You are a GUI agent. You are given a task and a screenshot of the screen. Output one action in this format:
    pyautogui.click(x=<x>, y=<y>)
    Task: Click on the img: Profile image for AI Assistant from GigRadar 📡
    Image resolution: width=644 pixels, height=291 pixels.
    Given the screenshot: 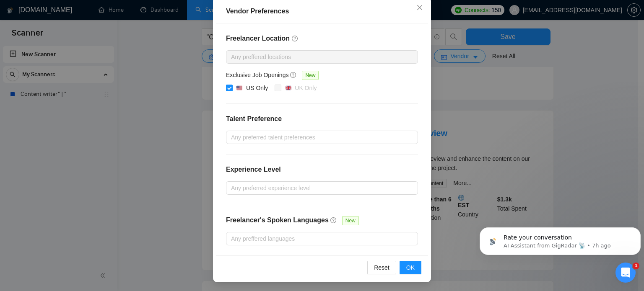 What is the action you would take?
    pyautogui.click(x=16, y=32)
    